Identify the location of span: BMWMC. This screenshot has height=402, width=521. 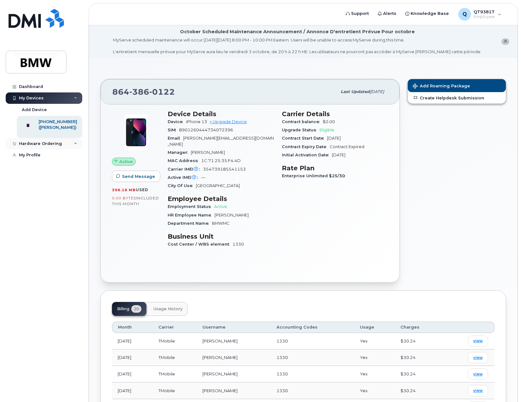
(221, 223).